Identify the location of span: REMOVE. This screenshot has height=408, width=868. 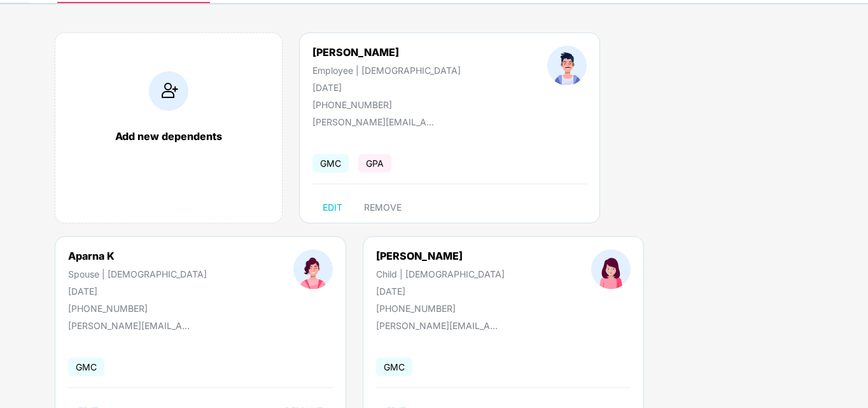
(382, 208).